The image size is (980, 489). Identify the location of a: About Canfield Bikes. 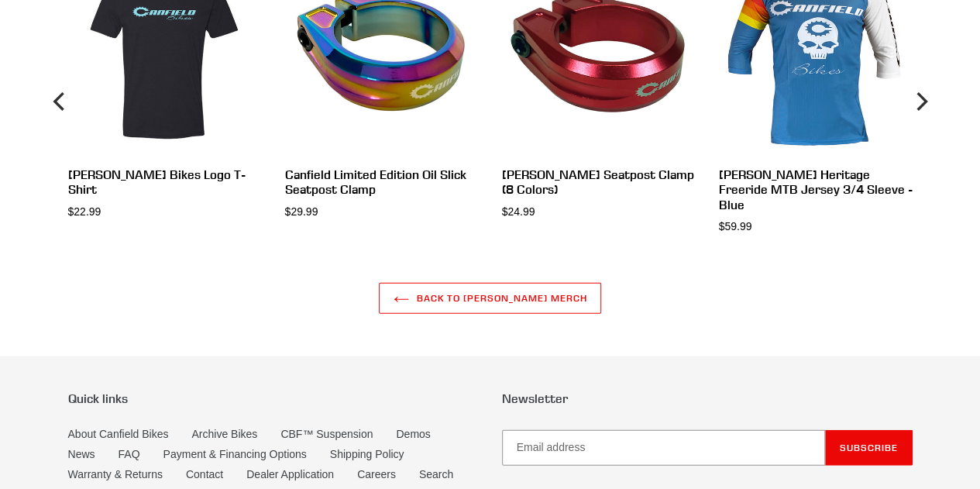
(118, 434).